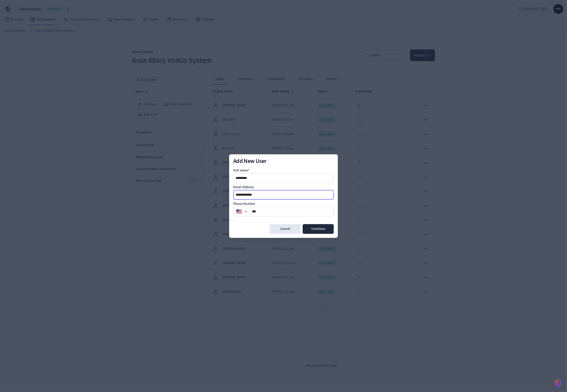 This screenshot has width=567, height=392. I want to click on label: Full name*, so click(242, 170).